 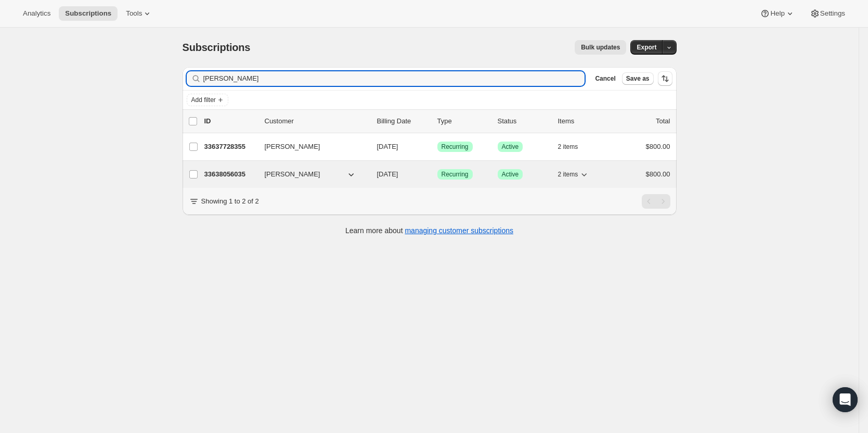 What do you see at coordinates (646, 47) in the screenshot?
I see `span: Export` at bounding box center [646, 47].